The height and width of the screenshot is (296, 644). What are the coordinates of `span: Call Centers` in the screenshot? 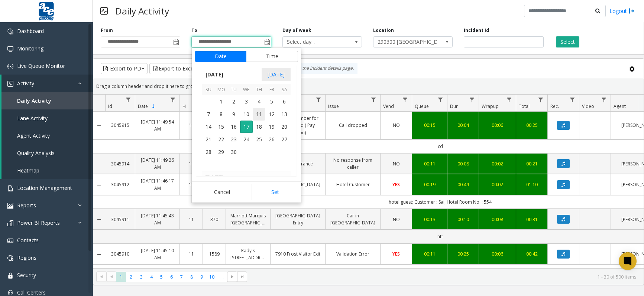 It's located at (31, 292).